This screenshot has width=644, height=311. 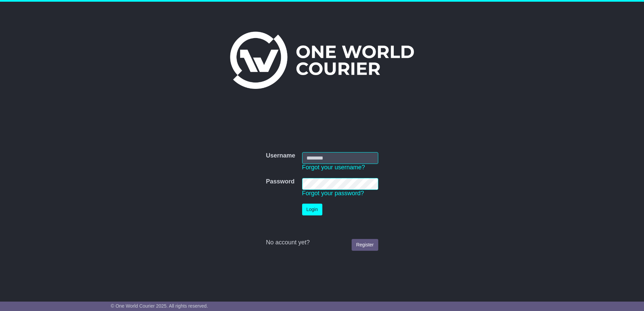 What do you see at coordinates (312, 209) in the screenshot?
I see `button: Login` at bounding box center [312, 209].